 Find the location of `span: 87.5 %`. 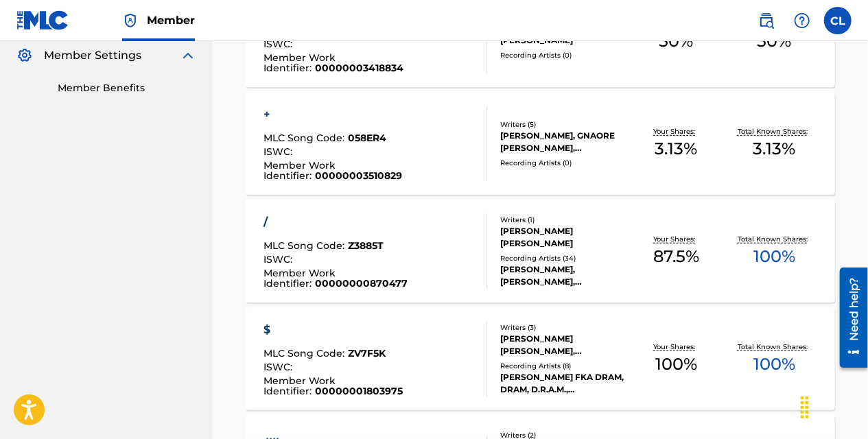

span: 87.5 % is located at coordinates (676, 257).